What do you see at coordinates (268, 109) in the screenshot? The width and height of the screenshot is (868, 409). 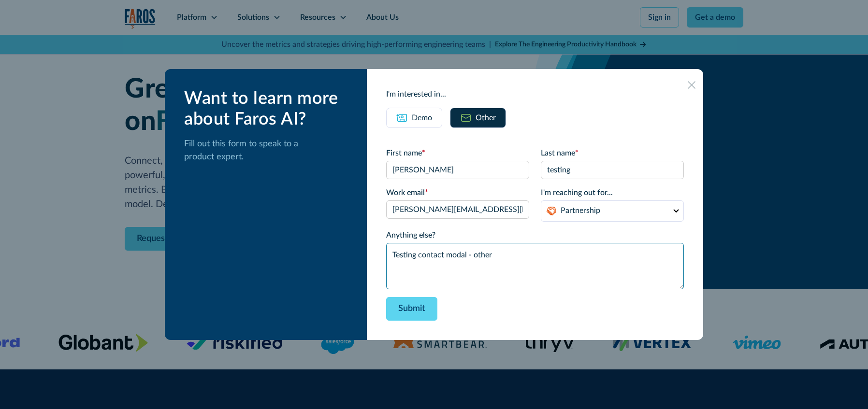 I see `div: Want to learn more about Faros AI?` at bounding box center [268, 109].